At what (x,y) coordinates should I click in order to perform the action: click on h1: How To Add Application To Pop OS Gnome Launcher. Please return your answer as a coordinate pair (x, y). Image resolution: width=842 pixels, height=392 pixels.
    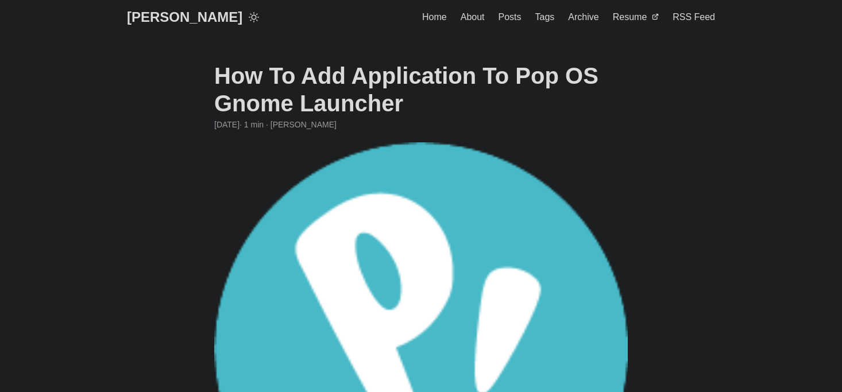
    Looking at the image, I should click on (421, 90).